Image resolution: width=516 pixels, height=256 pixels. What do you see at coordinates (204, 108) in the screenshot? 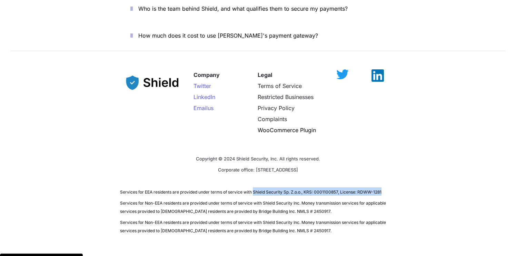
I see `a: Emailus` at bounding box center [204, 108].